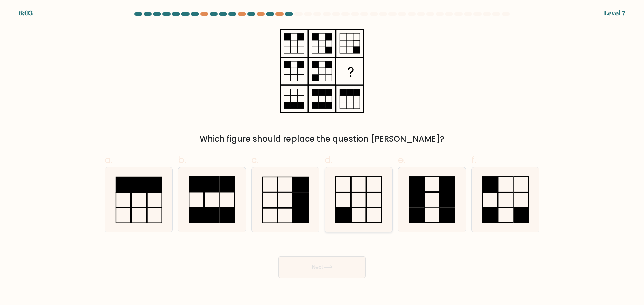  What do you see at coordinates (329, 159) in the screenshot?
I see `span: d.` at bounding box center [329, 159].